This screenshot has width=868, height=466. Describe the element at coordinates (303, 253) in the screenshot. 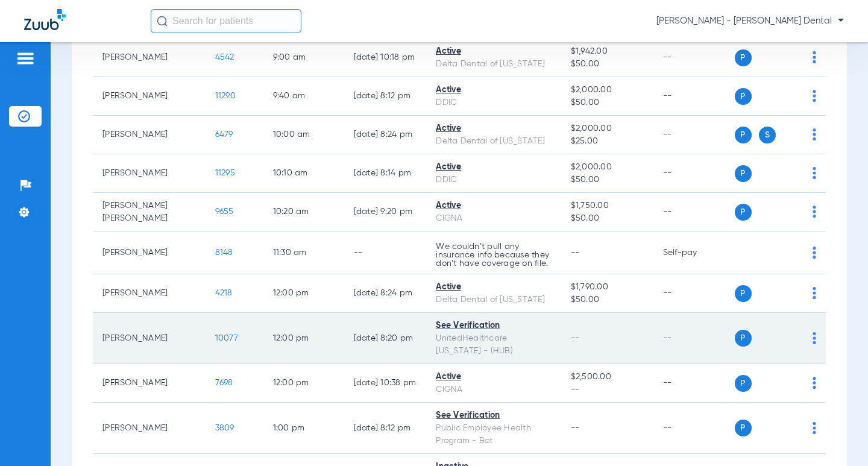

I see `td: 11:30 AM` at that location.